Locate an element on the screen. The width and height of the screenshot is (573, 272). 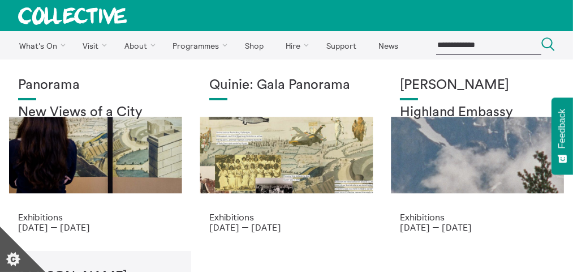
h1: Quinie: Gala Panorama is located at coordinates (287, 85).